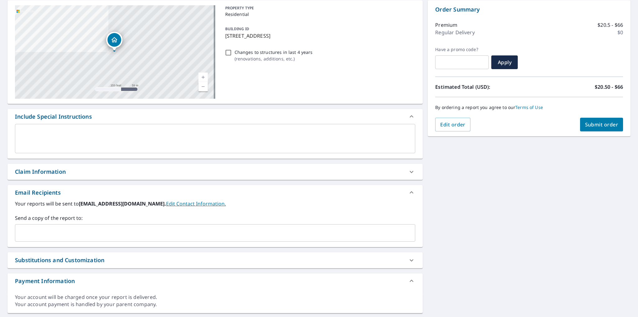 The width and height of the screenshot is (638, 317). What do you see at coordinates (529, 9) in the screenshot?
I see `p: Order Summary` at bounding box center [529, 9].